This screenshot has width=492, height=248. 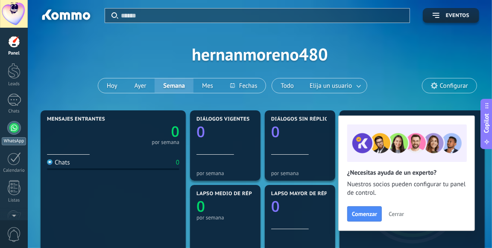 I want to click on button: Cerrar, so click(x=396, y=214).